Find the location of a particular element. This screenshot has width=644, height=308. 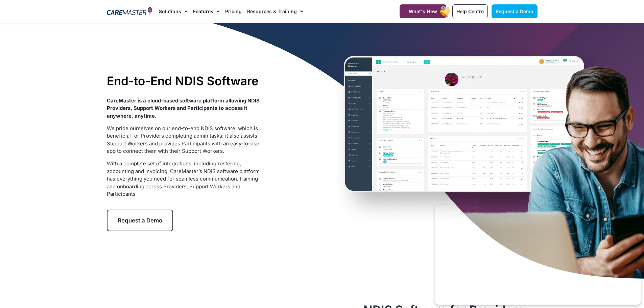

a: What's New is located at coordinates (423, 11).